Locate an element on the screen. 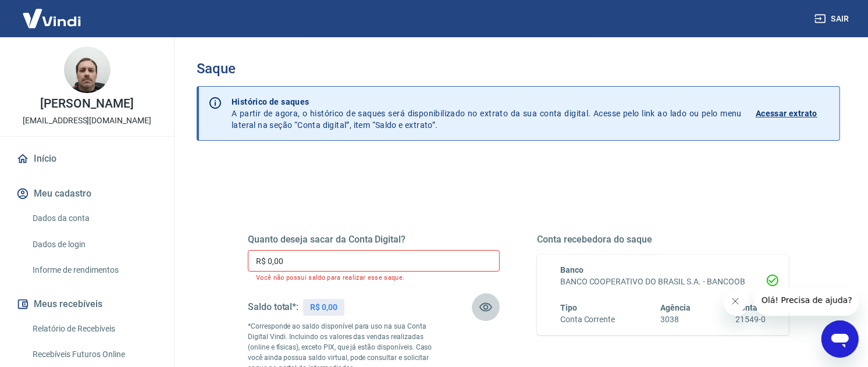 The width and height of the screenshot is (868, 367). h6: 3038 is located at coordinates (676, 319).